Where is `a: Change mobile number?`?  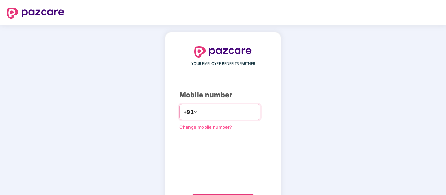 a: Change mobile number? is located at coordinates (206, 127).